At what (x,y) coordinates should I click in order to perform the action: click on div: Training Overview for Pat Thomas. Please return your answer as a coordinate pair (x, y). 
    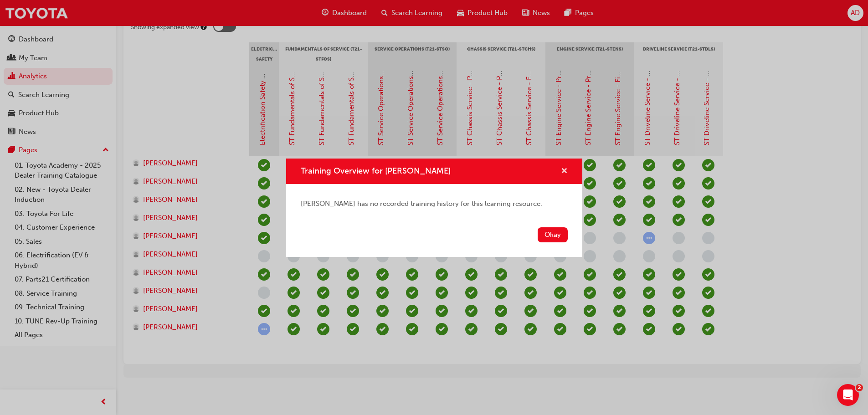
    Looking at the image, I should click on (434, 208).